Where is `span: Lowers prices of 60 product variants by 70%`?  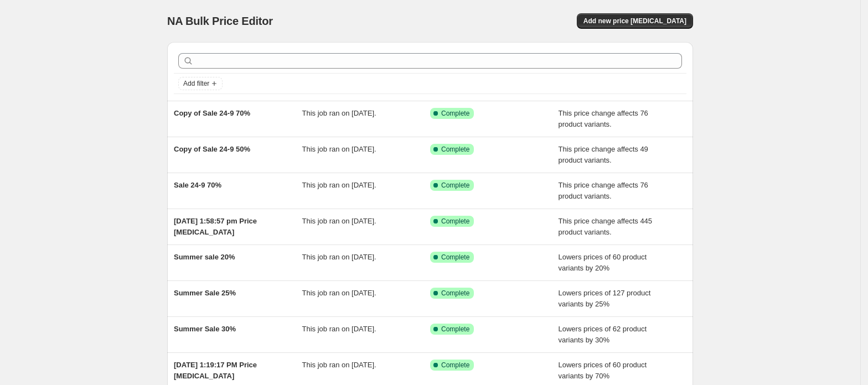 span: Lowers prices of 60 product variants by 70% is located at coordinates (603, 370).